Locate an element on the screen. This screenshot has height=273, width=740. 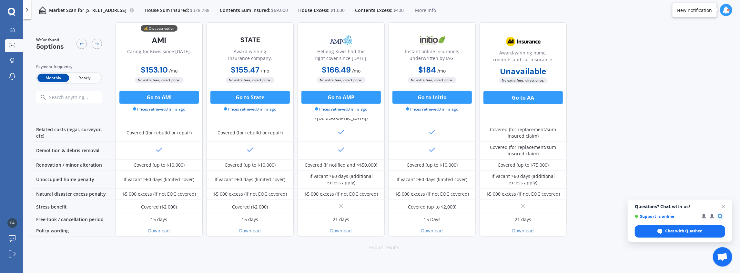
b: $153.10 is located at coordinates (154, 70).